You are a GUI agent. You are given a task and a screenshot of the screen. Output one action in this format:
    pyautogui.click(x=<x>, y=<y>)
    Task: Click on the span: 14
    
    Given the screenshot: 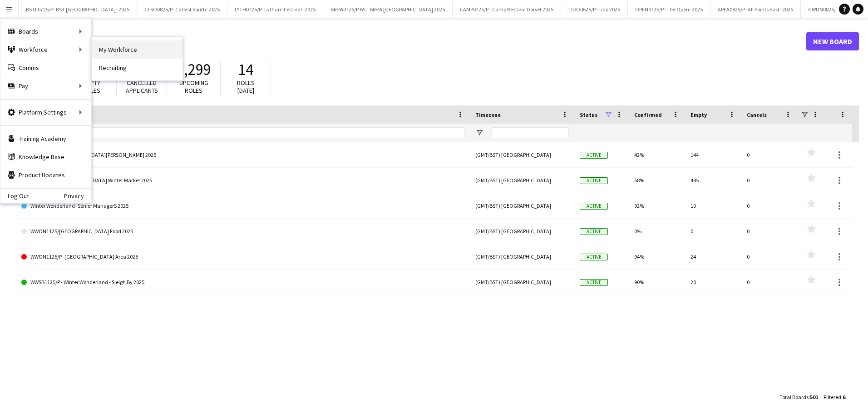 What is the action you would take?
    pyautogui.click(x=246, y=70)
    